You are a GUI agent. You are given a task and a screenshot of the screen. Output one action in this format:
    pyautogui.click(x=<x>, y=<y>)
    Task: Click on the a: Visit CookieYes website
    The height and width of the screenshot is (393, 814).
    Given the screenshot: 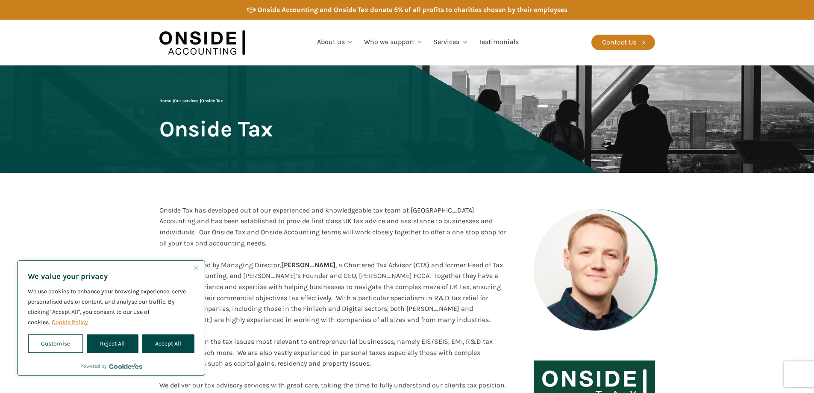 What is the action you would take?
    pyautogui.click(x=126, y=366)
    